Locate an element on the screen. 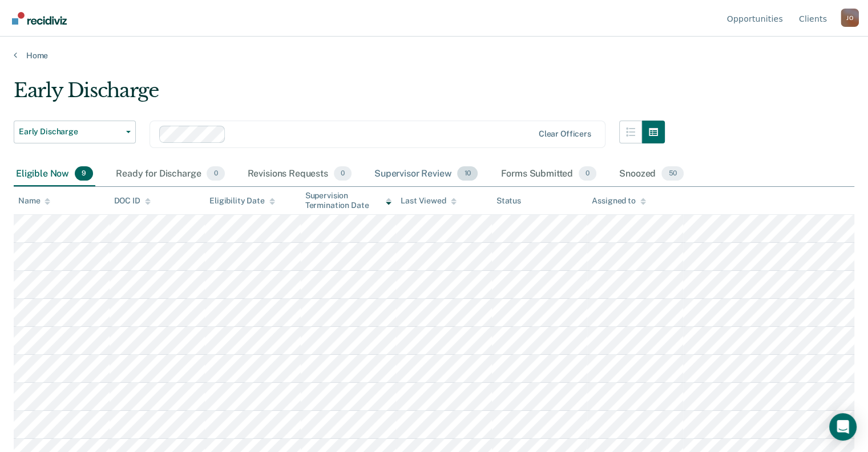 The height and width of the screenshot is (452, 868). div: Revisions Requests0 is located at coordinates (300, 174).